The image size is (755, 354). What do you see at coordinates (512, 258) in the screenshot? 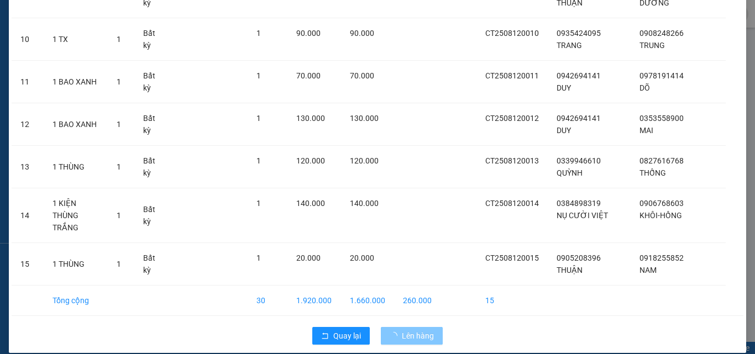
I see `span: CT2508120015` at bounding box center [512, 258].